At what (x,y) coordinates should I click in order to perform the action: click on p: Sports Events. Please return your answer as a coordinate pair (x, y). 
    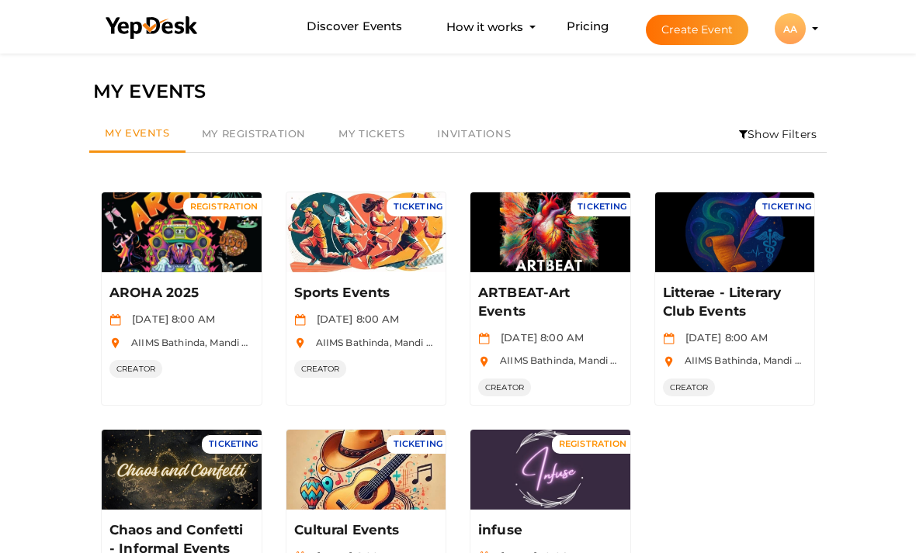
    Looking at the image, I should click on (365, 293).